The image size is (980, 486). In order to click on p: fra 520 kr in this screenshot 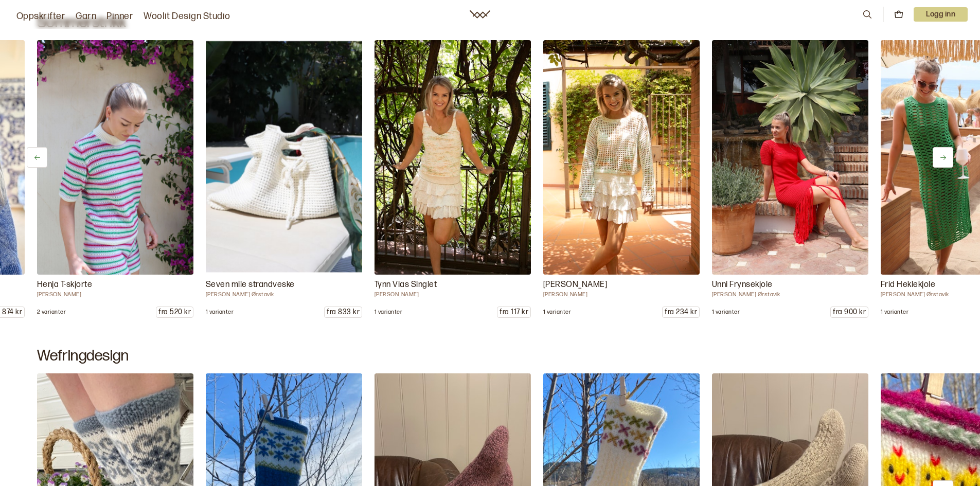, I will do `click(175, 312)`.